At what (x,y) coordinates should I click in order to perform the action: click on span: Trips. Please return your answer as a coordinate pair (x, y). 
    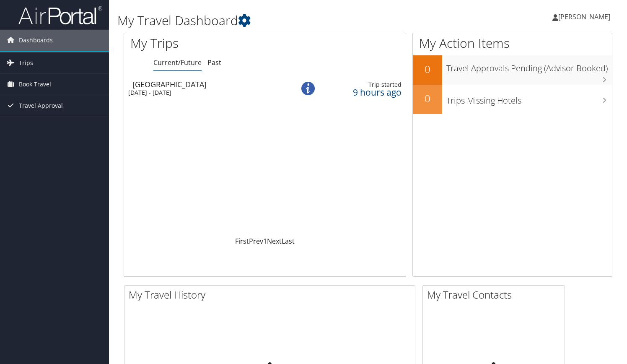
    Looking at the image, I should click on (26, 63).